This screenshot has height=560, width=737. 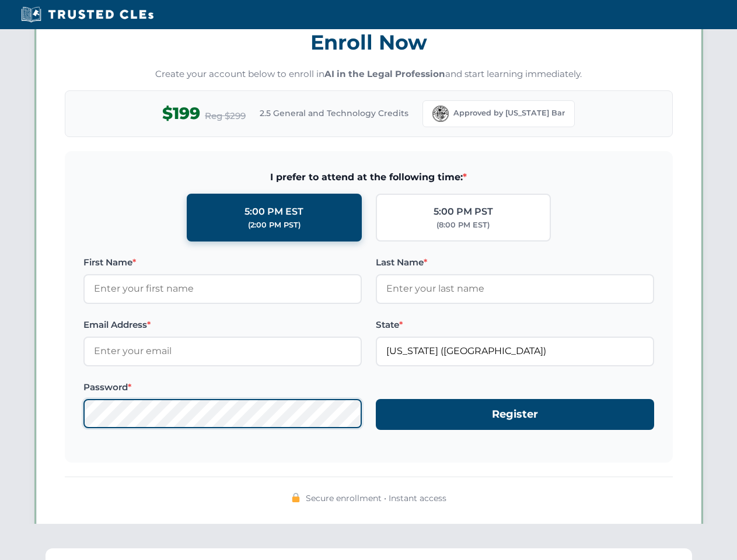 I want to click on span: Reg $299, so click(x=225, y=116).